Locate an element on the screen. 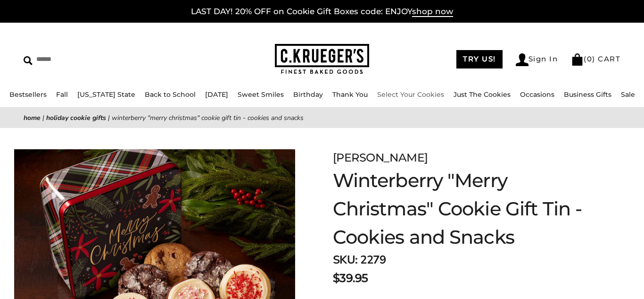 The height and width of the screenshot is (299, 644). a: Holiday Cookie Gifts is located at coordinates (76, 118).